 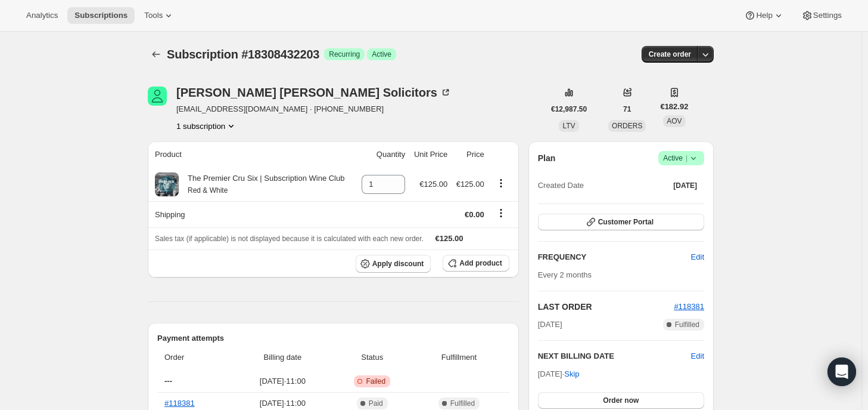 What do you see at coordinates (480, 263) in the screenshot?
I see `span: Add product` at bounding box center [480, 263].